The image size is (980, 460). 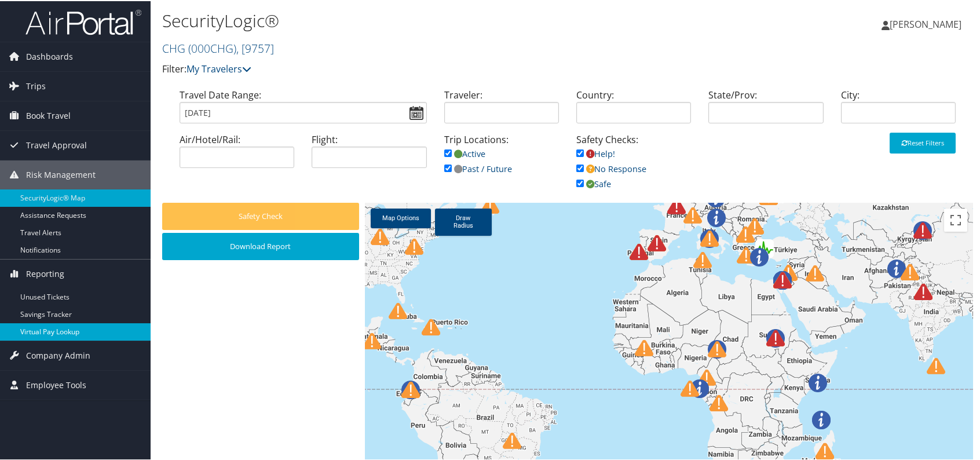 I want to click on h1: SecurityLogic®, so click(x=432, y=20).